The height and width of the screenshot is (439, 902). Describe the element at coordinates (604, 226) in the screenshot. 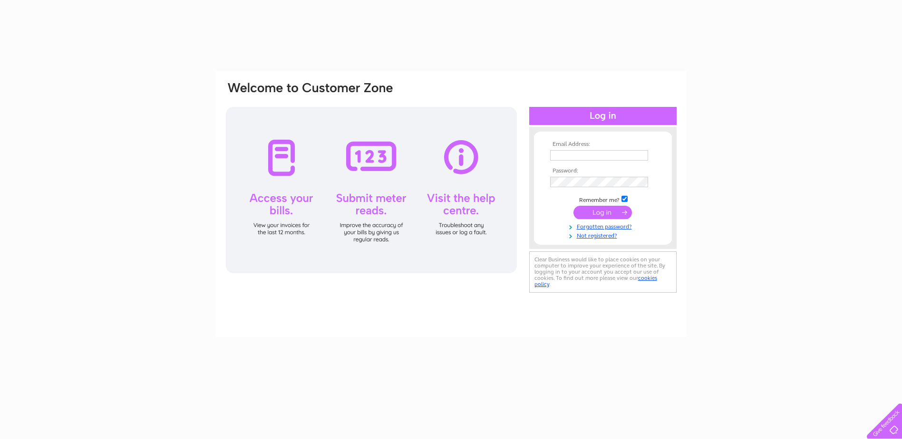

I see `a: Forgotten password?` at that location.